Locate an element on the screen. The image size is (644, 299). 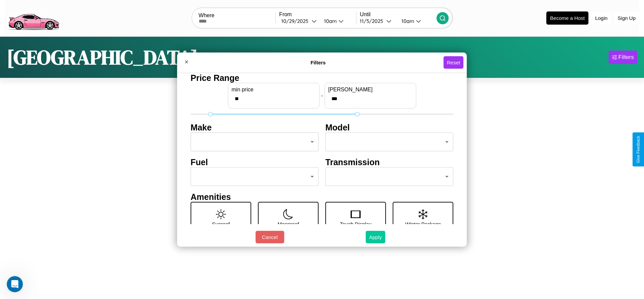
div: Filters is located at coordinates (626, 58).